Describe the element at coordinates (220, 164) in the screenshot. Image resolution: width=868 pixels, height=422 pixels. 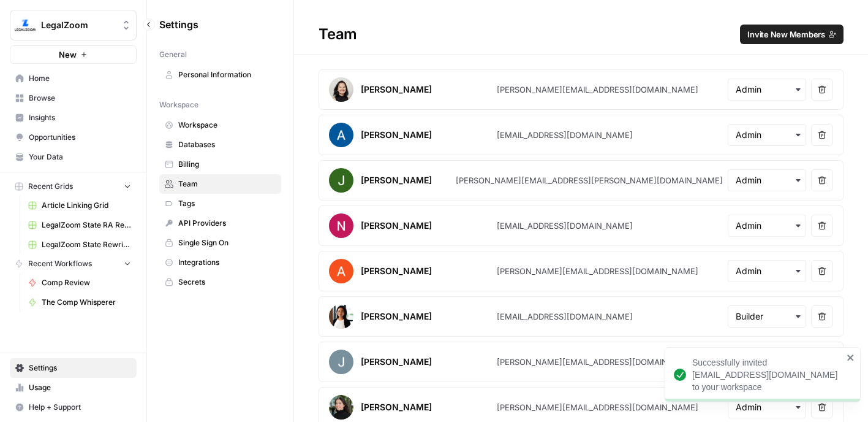
I see `a: Billing` at that location.